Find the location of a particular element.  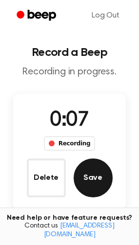

button: Delete Audio Record is located at coordinates (46, 178).